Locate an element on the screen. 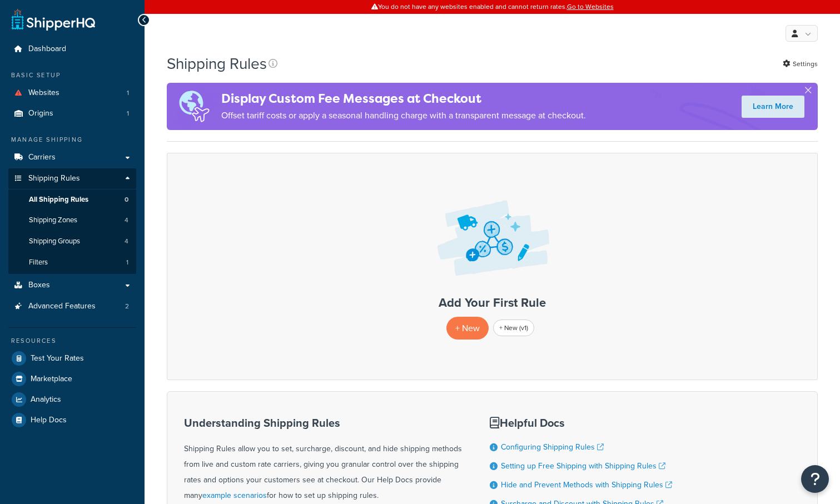  span: 0 is located at coordinates (126, 199).